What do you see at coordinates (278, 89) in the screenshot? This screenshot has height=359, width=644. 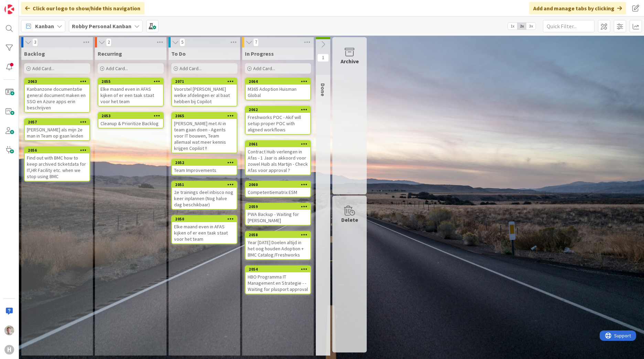 I see `a: 2064M365 Adoption Huisman Global` at bounding box center [278, 89].